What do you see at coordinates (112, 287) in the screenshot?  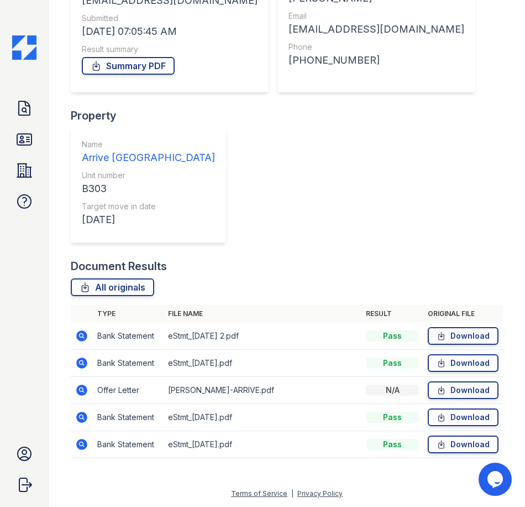 I see `a: All originals` at bounding box center [112, 287].